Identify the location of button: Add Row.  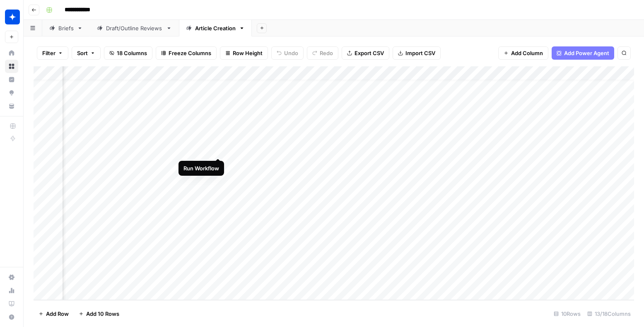
(53, 314).